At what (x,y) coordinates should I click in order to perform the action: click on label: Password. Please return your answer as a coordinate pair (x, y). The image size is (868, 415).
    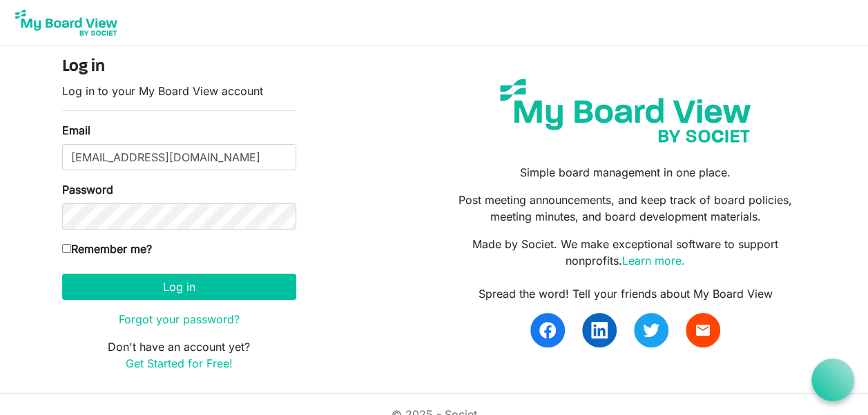
    Looking at the image, I should click on (88, 190).